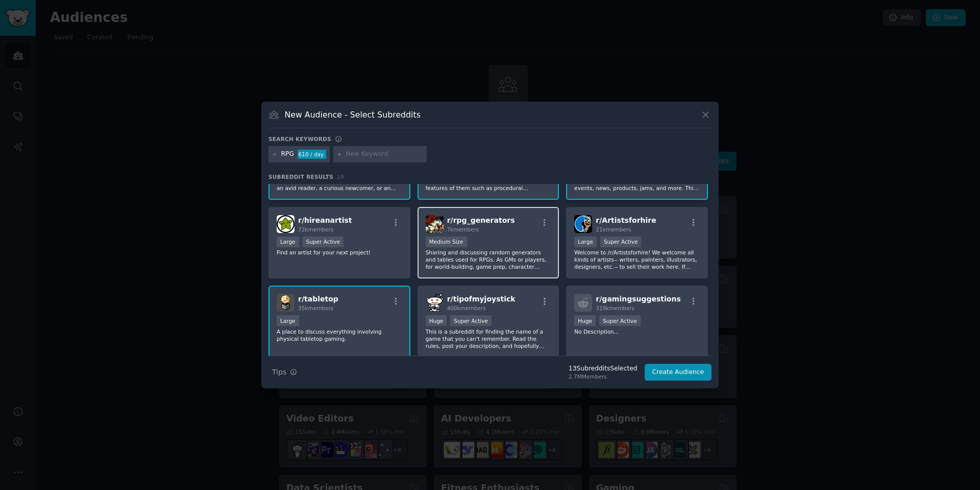  I want to click on span: r/ rpg_generators, so click(481, 220).